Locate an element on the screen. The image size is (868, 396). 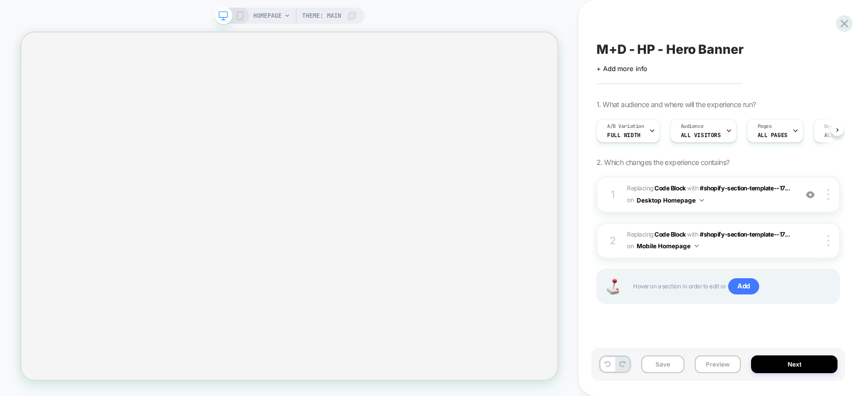
button: Mobile Homepage is located at coordinates (668, 246).